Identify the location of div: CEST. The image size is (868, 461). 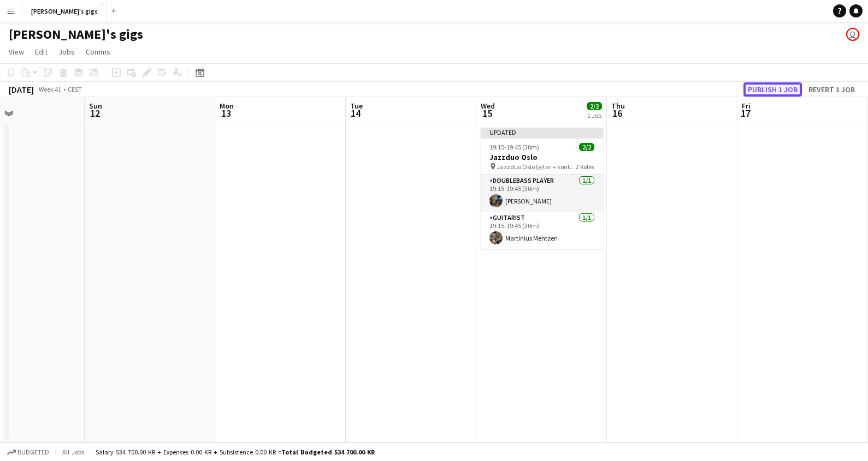
(75, 89).